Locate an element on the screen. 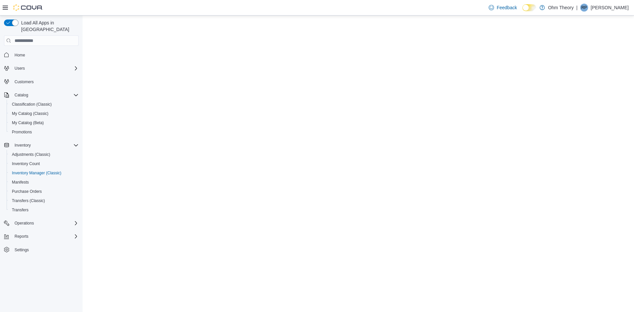  span: Feedback is located at coordinates (506, 8).